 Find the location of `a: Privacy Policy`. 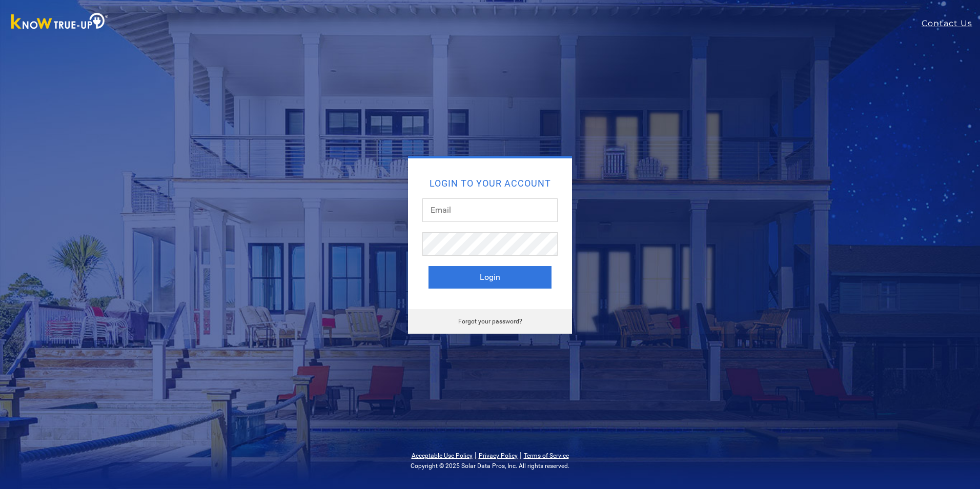

a: Privacy Policy is located at coordinates (498, 456).